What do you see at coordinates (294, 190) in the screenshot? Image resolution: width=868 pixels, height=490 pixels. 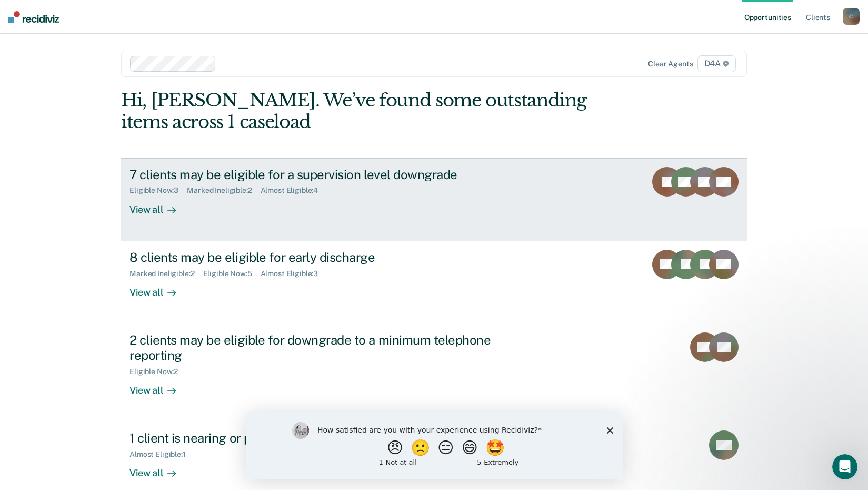 I see `div: Almost Eligible : 4` at bounding box center [294, 190].